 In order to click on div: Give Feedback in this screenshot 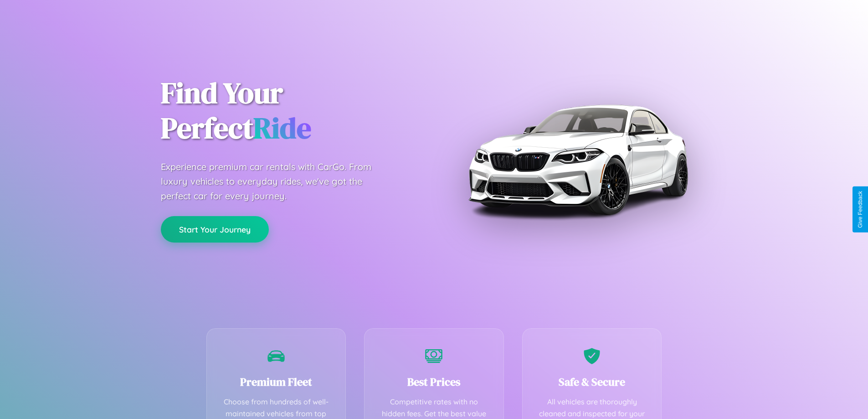, I will do `click(860, 209)`.